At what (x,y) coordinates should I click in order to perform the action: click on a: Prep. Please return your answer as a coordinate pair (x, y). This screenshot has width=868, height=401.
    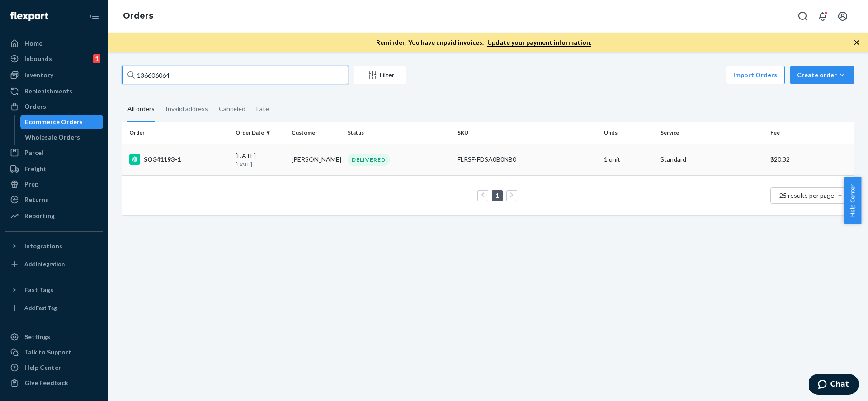
    Looking at the image, I should click on (54, 184).